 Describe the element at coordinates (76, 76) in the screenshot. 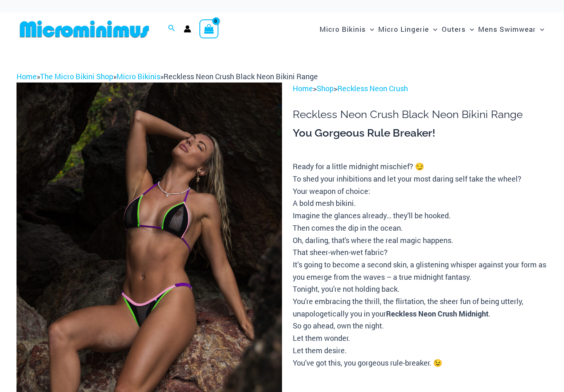

I see `a: The Micro Bikini Shop` at that location.